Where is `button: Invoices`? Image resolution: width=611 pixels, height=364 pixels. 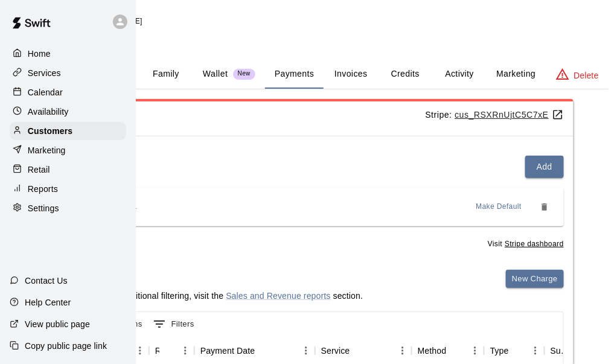
button: Invoices is located at coordinates (351, 75).